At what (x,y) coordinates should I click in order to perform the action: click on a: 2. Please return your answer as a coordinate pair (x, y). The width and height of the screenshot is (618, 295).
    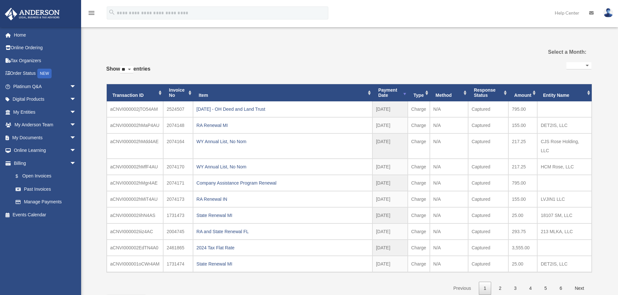
    Looking at the image, I should click on (500, 289).